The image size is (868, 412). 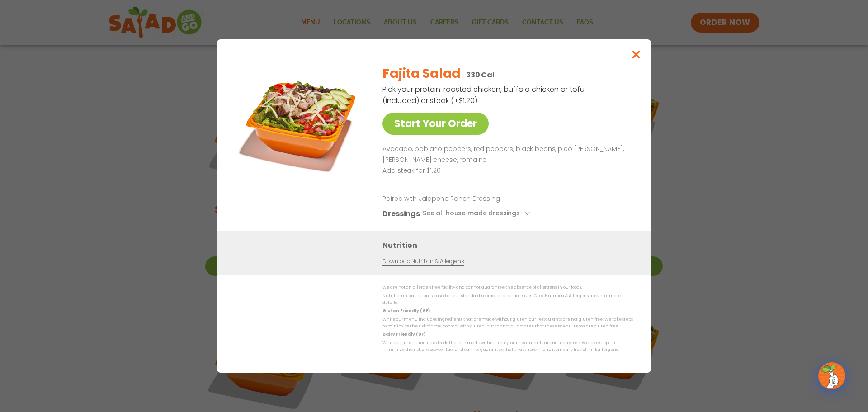 I want to click on strong: Dairy Friendly (DF), so click(x=404, y=335).